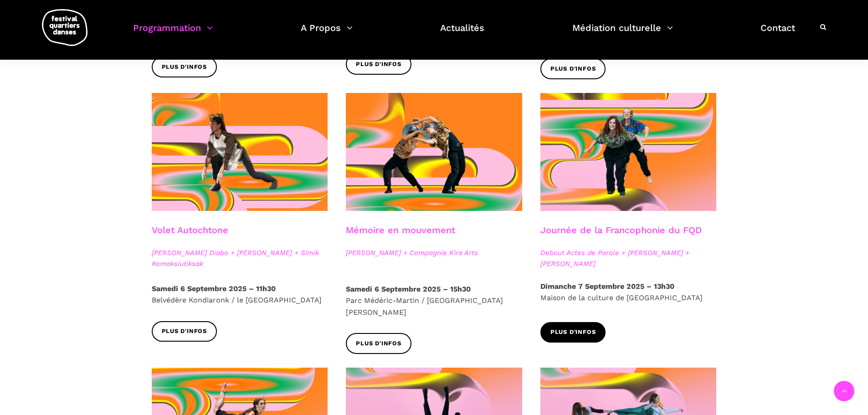 This screenshot has width=868, height=415. Describe the element at coordinates (462, 33) in the screenshot. I see `a: Actualités` at that location.